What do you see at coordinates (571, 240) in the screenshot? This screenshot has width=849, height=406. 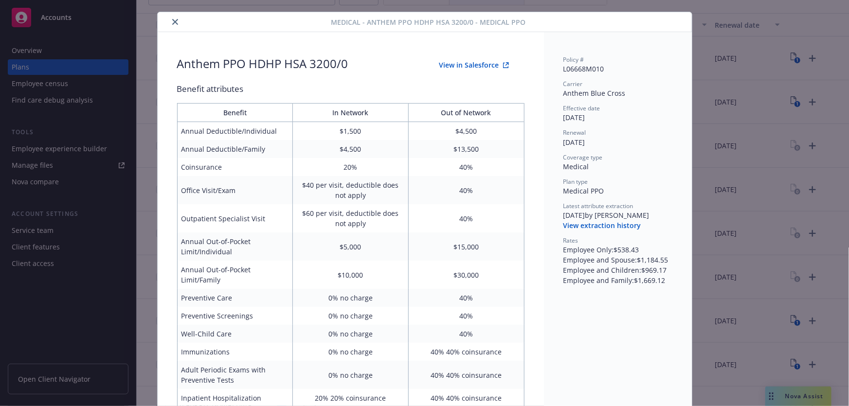 I see `span: Rates` at bounding box center [571, 240].